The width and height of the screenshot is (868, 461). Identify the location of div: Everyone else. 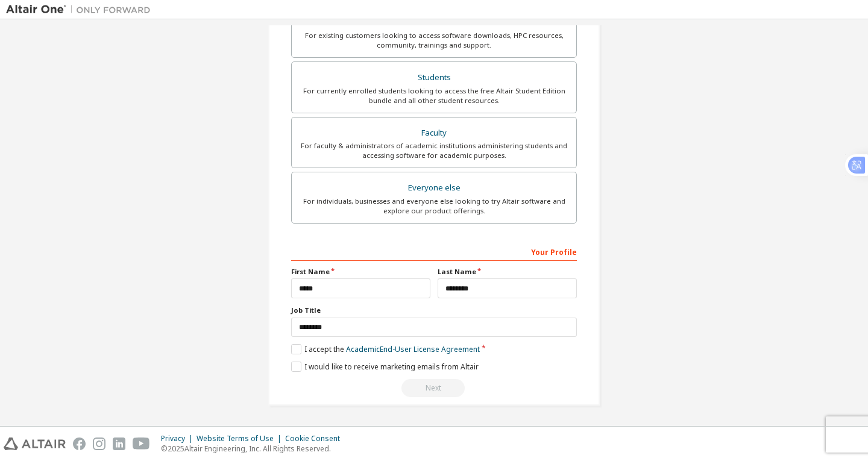
(434, 188).